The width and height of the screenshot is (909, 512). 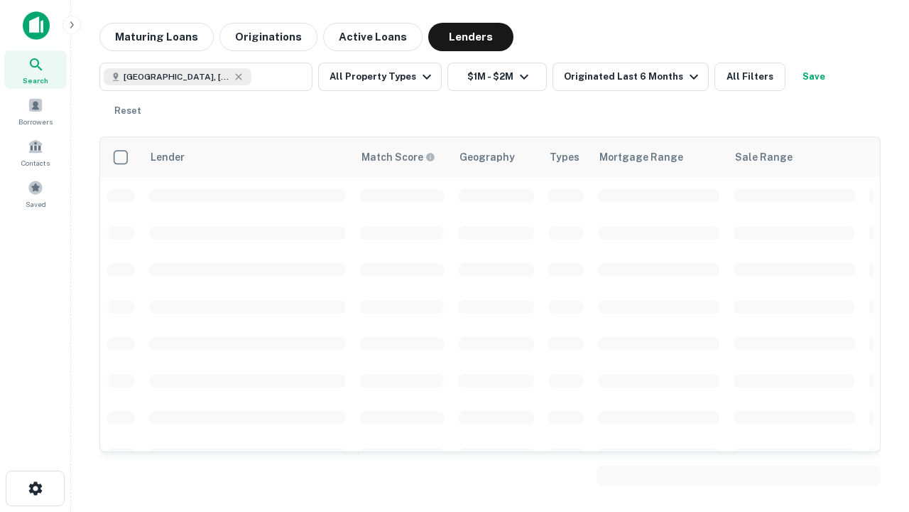 I want to click on button: Reset, so click(x=128, y=111).